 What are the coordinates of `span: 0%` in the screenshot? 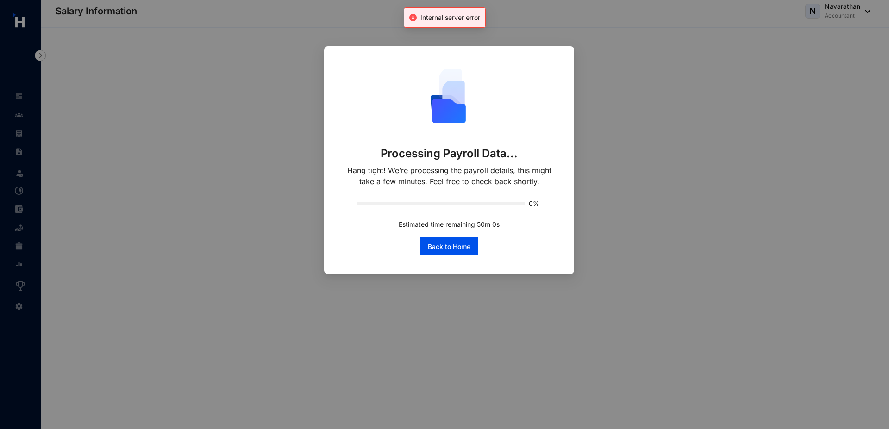 It's located at (535, 204).